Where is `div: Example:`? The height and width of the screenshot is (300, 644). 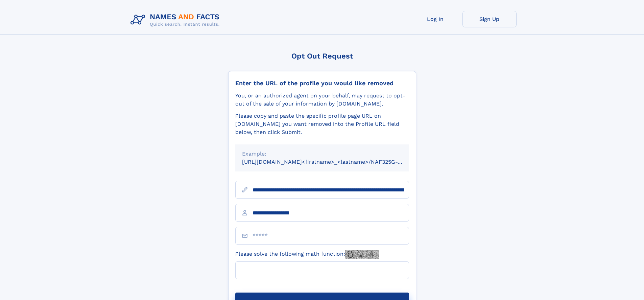 div: Example: is located at coordinates (322, 154).